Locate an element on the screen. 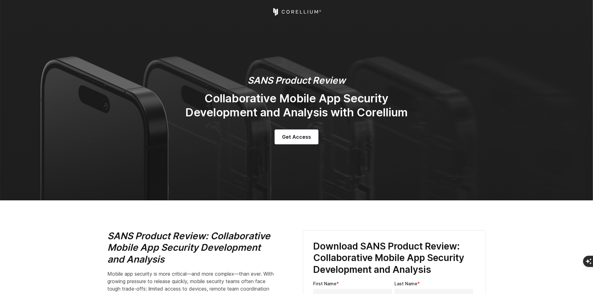  span: First Name is located at coordinates (325, 284).